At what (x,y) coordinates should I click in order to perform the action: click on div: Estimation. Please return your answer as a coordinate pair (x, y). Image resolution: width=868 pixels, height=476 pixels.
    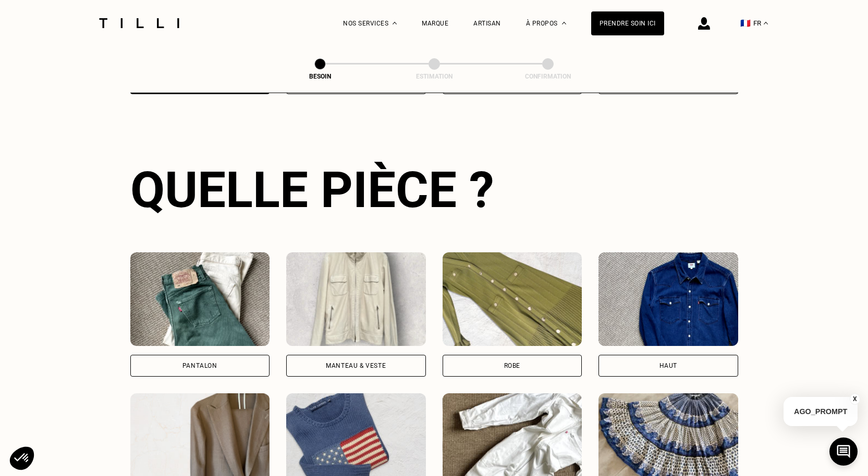
    Looking at the image, I should click on (434, 76).